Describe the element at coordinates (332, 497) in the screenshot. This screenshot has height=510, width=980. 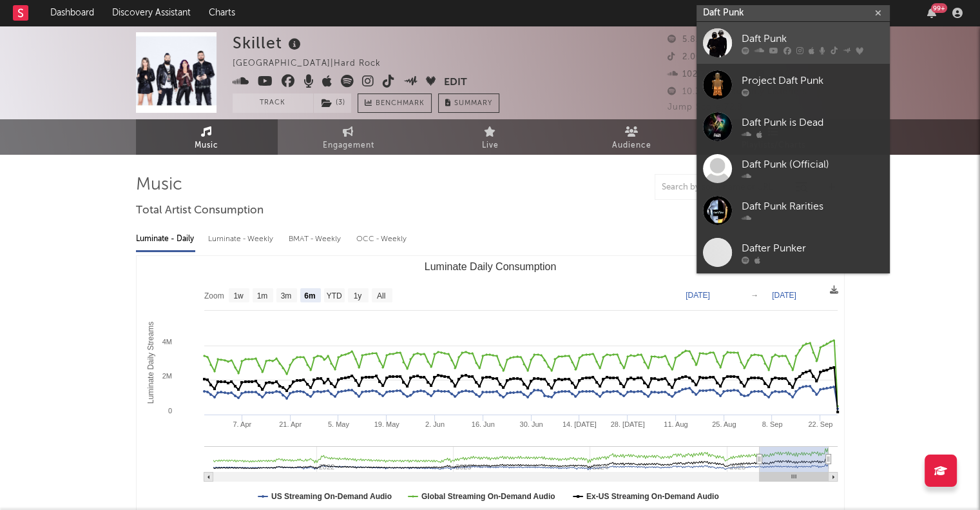
I see `text: US Streaming On-Demand Audio` at that location.